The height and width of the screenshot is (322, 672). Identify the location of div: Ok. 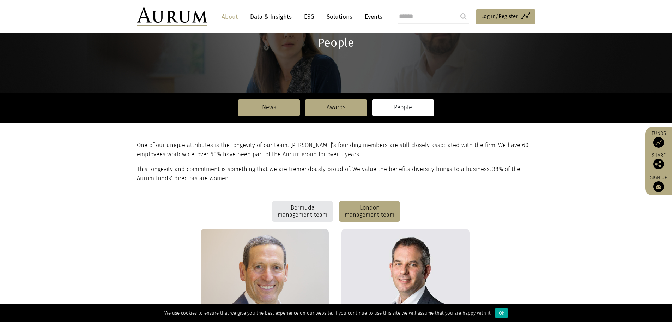
(502, 312).